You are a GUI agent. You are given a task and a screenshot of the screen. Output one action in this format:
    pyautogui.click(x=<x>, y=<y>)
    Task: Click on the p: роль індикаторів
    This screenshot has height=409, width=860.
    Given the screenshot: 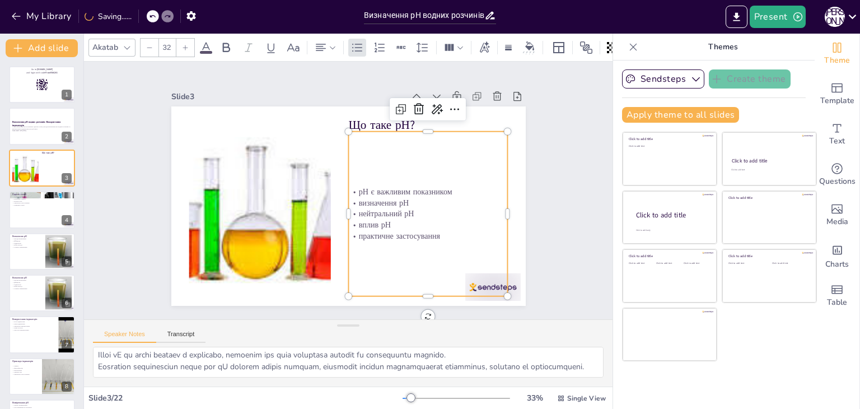 What is the action you would take?
    pyautogui.click(x=34, y=322)
    